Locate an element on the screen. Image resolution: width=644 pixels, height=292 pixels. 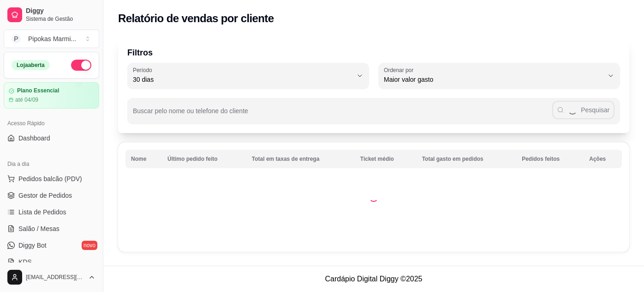
span: Dashboard is located at coordinates (34, 138).